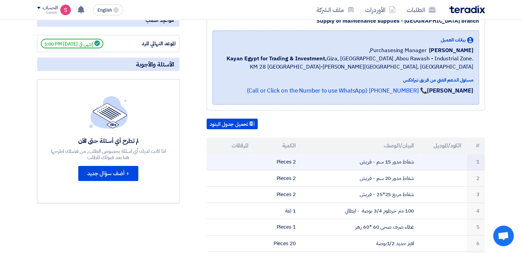 Image resolution: width=522 pixels, height=253 pixels. What do you see at coordinates (360, 178) in the screenshot?
I see `td: شفاط مدور 20 سم - فريش` at bounding box center [360, 178].